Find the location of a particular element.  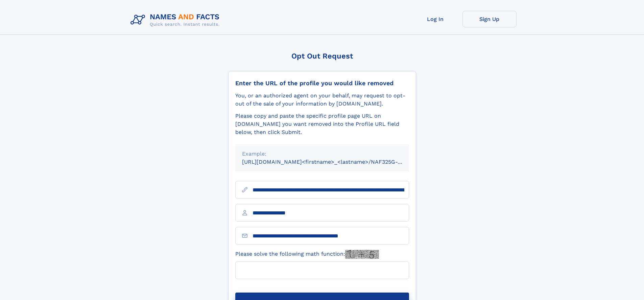

div: Opt Out Request is located at coordinates (322, 56).